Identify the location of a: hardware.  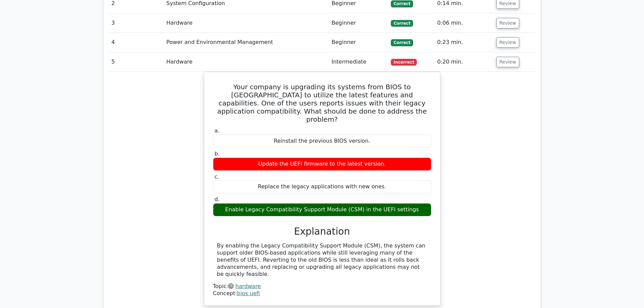
(248, 286).